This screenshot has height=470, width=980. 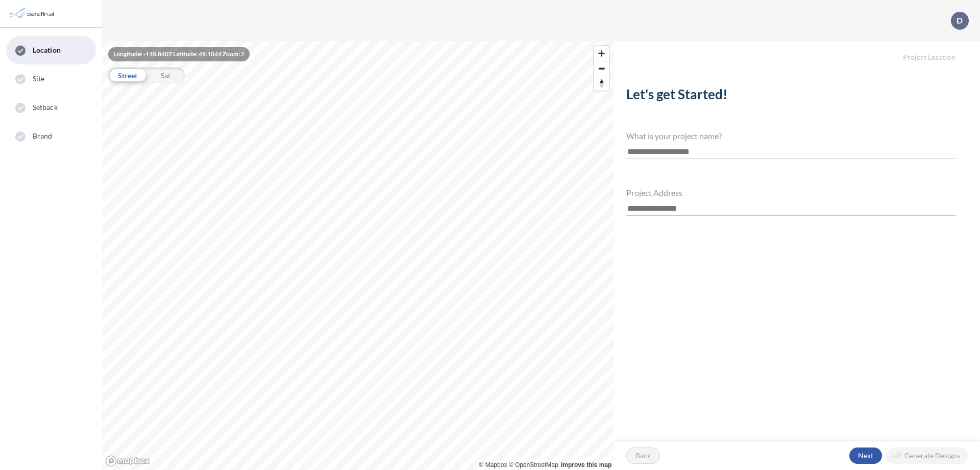 What do you see at coordinates (791, 192) in the screenshot?
I see `h4: Project Address` at bounding box center [791, 192].